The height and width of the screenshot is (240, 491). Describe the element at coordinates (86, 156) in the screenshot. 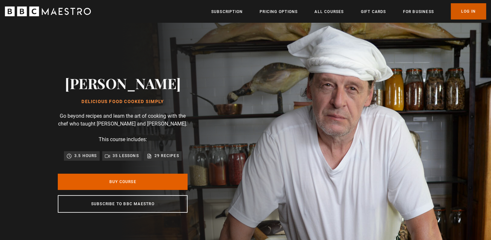

I see `p: 3.5 hours` at that location.